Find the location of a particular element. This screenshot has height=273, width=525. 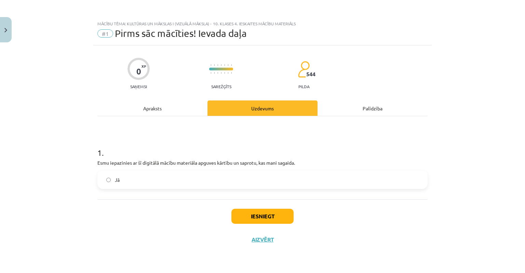

p: Sarežģīts is located at coordinates (221, 87).